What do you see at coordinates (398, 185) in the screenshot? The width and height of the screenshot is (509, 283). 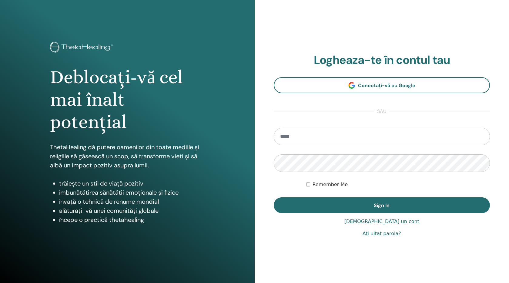 I see `div: Keep me authenticated indefinitely or until I manually logout` at bounding box center [398, 185].